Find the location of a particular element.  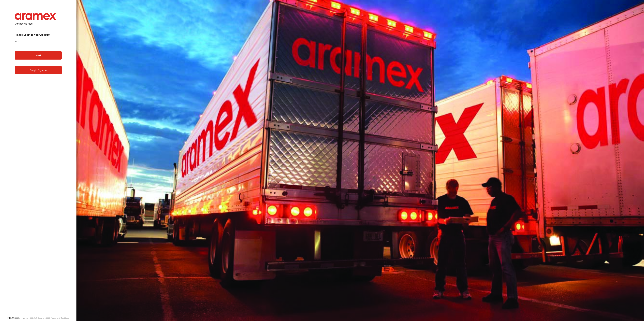

h2: Connected Fleet is located at coordinates (38, 24).